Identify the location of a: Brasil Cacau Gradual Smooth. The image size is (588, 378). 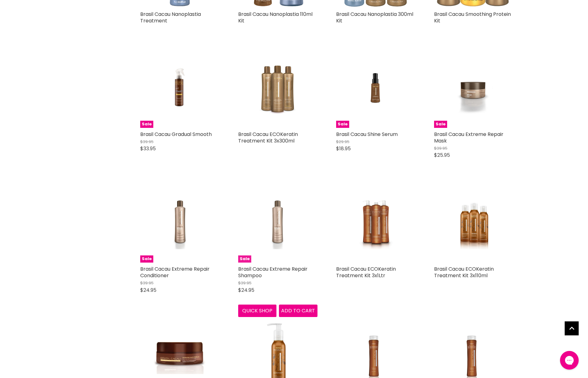
(176, 134).